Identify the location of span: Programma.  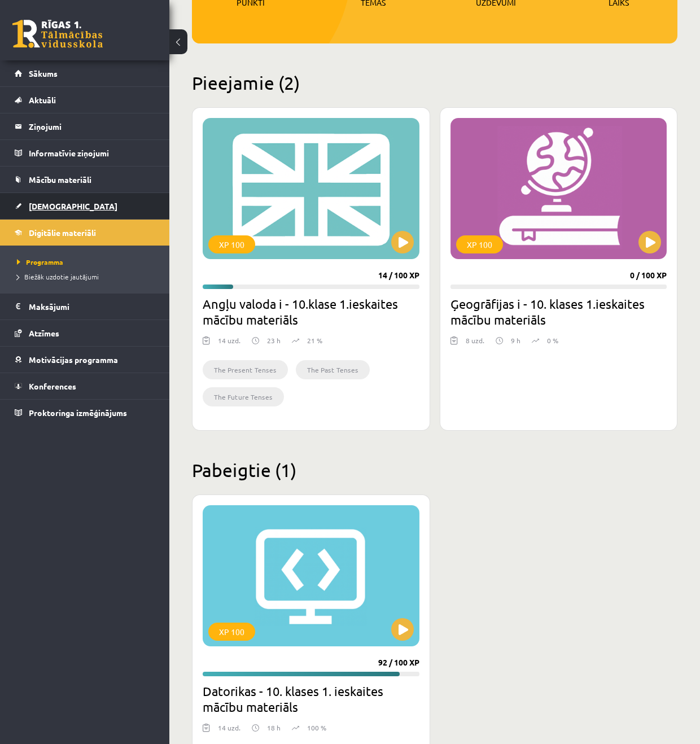
(40, 262).